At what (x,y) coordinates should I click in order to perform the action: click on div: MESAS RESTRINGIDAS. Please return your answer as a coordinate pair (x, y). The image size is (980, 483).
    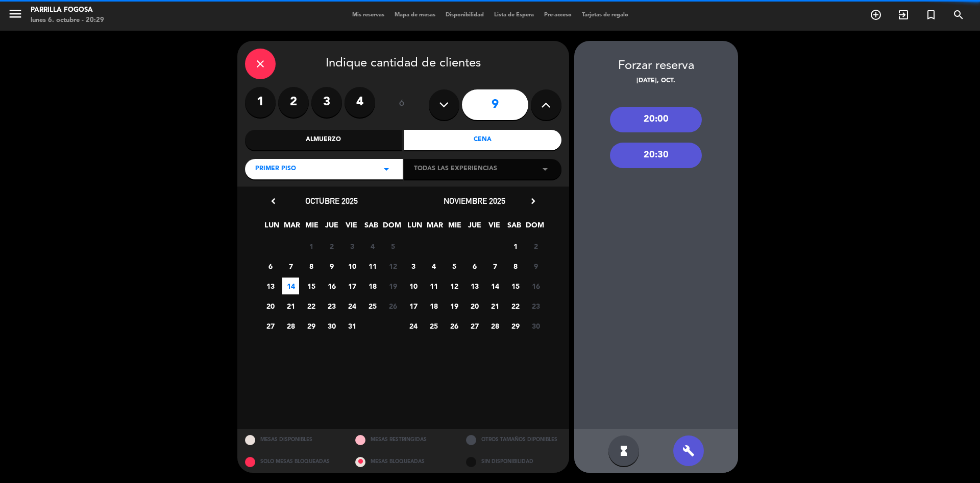
    Looking at the image, I should click on (402, 439).